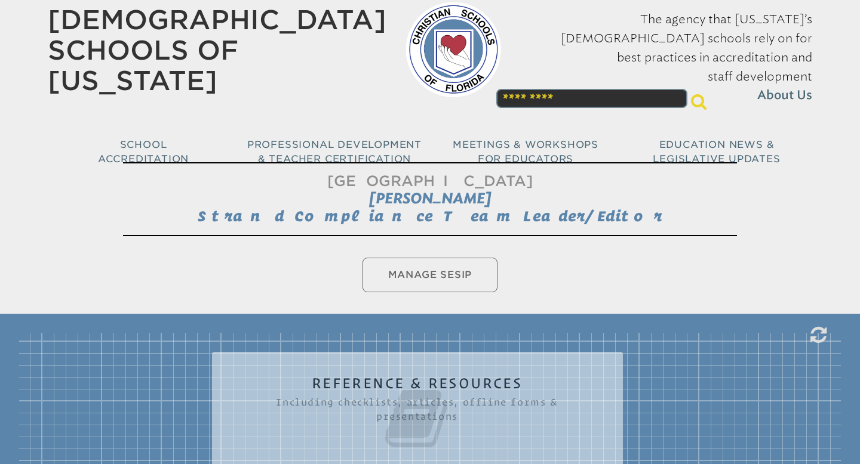 This screenshot has height=464, width=860. What do you see at coordinates (334, 152) in the screenshot?
I see `span: Professional Development & Teacher Certification` at bounding box center [334, 152].